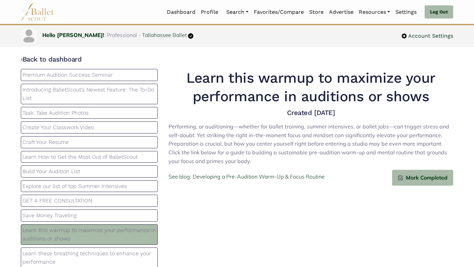  Describe the element at coordinates (439, 12) in the screenshot. I see `a: Log Out` at that location.